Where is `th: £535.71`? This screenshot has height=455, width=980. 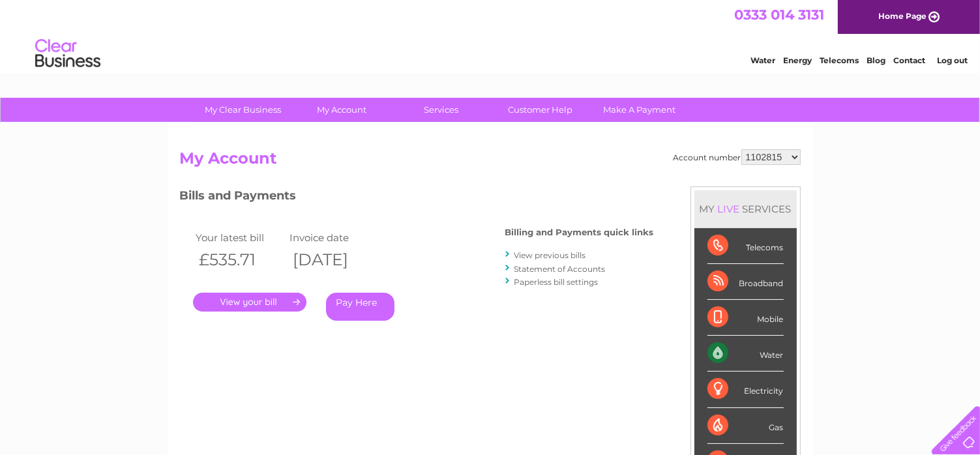 th: £535.71 is located at coordinates (240, 260).